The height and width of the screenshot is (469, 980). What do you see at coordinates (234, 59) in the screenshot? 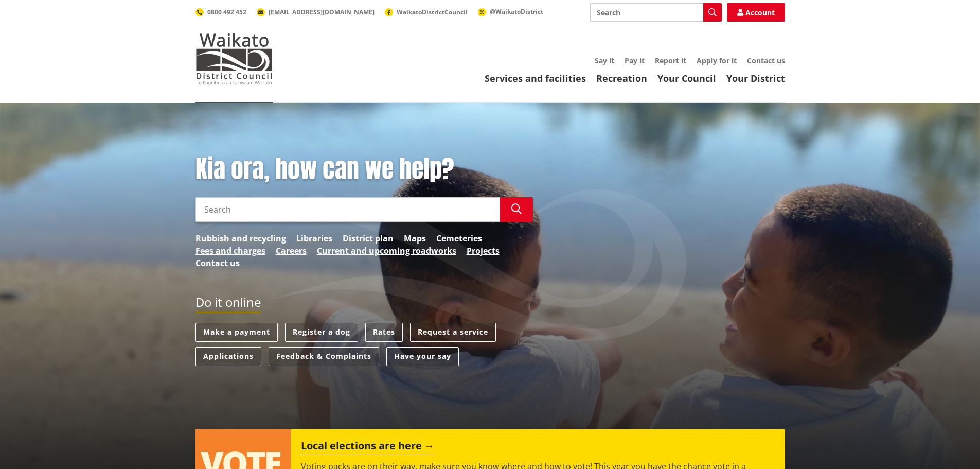
I see `img: Waikato District Council - Te Kaunihera aa Takiwaa o Waikato` at bounding box center [234, 59].